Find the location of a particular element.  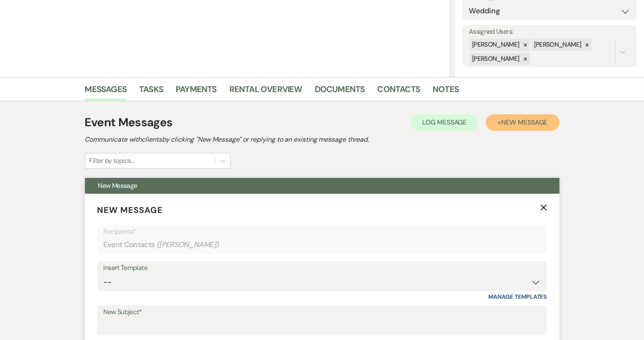

a: Contacts is located at coordinates (399, 91).